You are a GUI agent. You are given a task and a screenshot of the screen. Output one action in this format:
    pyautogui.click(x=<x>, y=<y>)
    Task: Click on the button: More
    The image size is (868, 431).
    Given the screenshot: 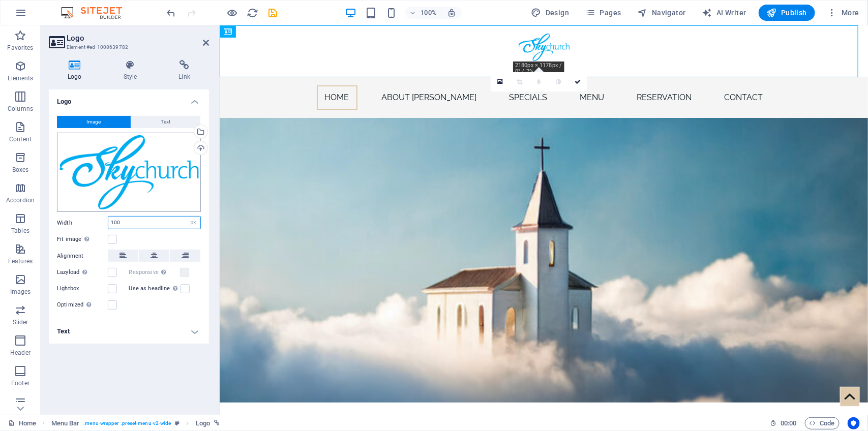 What is the action you would take?
    pyautogui.click(x=843, y=13)
    